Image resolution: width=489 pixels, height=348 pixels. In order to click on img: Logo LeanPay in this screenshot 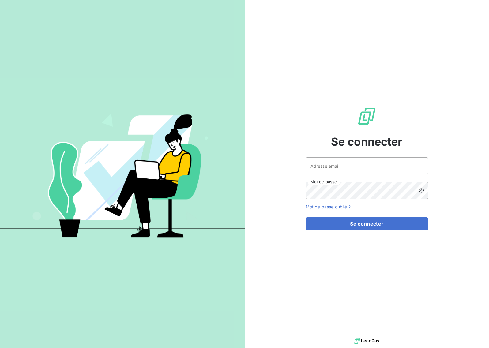, I will do `click(367, 116)`.